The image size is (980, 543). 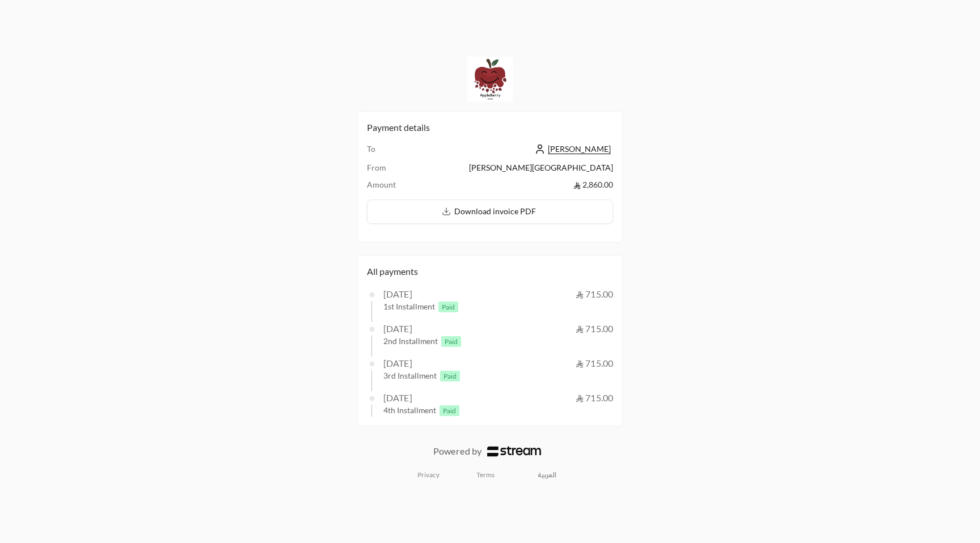 What do you see at coordinates (490, 128) in the screenshot?
I see `h2: Payment details` at bounding box center [490, 128].